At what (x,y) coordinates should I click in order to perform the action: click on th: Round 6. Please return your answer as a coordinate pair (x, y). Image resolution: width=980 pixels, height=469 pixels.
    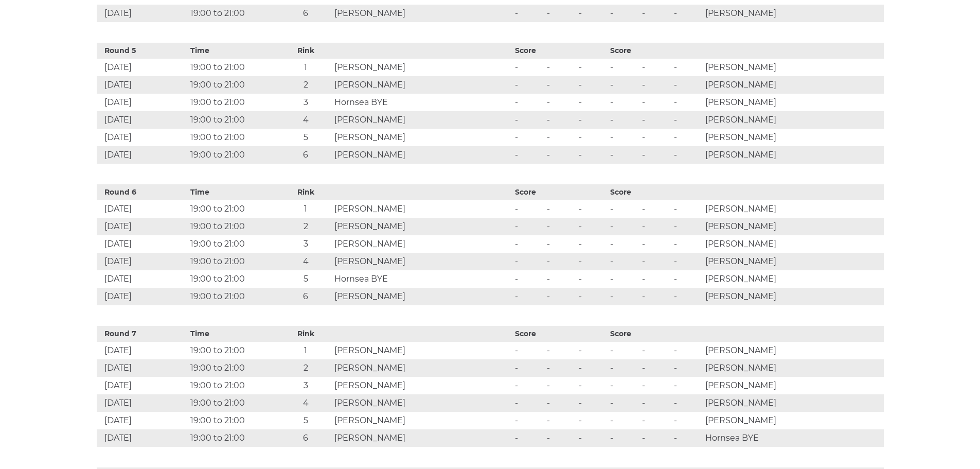
    Looking at the image, I should click on (142, 192).